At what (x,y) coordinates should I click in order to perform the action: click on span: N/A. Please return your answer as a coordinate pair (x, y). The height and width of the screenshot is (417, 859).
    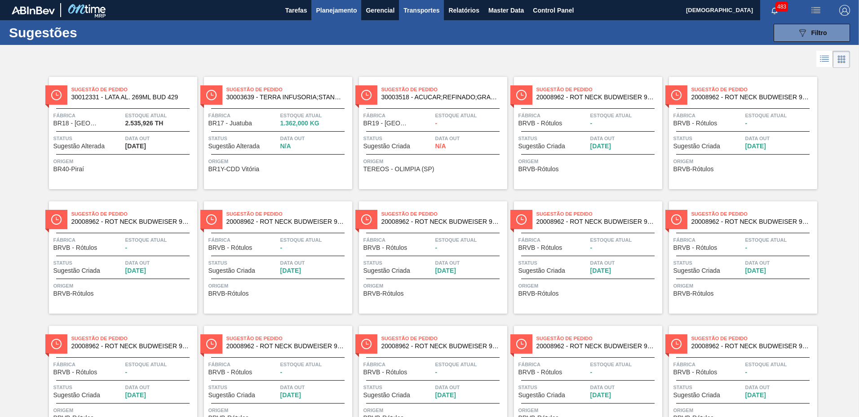
    Looking at the image, I should click on (440, 146).